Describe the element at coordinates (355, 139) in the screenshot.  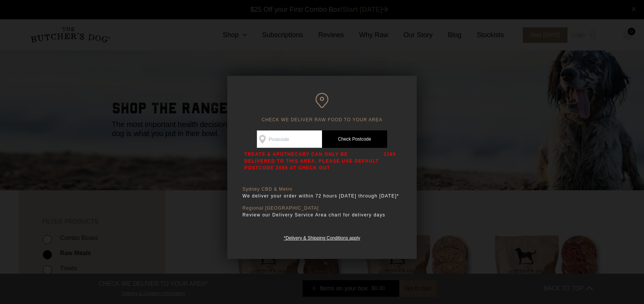
I see `a: Check Postcode` at that location.